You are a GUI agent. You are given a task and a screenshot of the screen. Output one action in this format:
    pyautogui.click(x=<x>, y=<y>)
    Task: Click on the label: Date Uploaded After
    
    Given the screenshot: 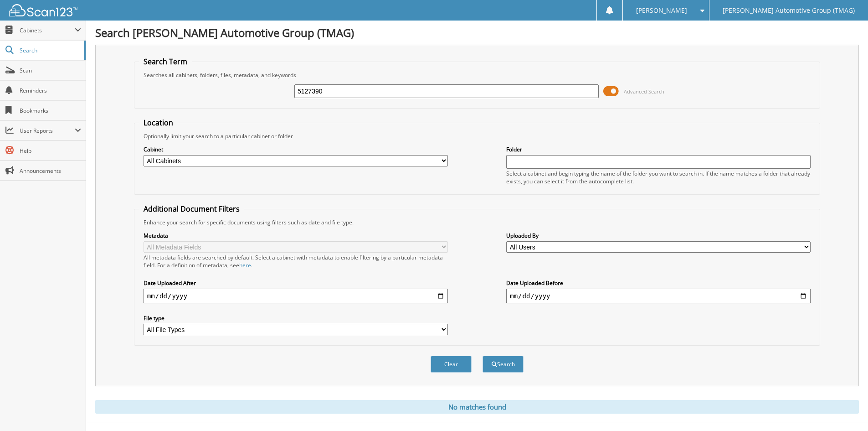 What is the action you would take?
    pyautogui.click(x=295, y=283)
    